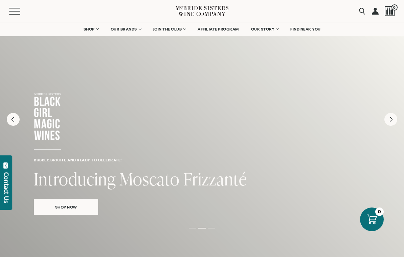 The height and width of the screenshot is (257, 404). Describe the element at coordinates (395, 7) in the screenshot. I see `span: 0` at that location.